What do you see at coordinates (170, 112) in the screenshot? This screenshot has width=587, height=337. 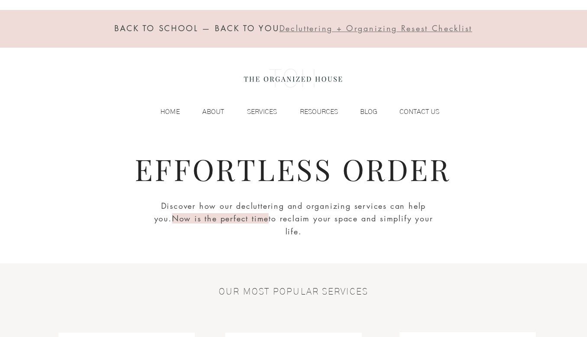 I see `p: HOME` at bounding box center [170, 112].